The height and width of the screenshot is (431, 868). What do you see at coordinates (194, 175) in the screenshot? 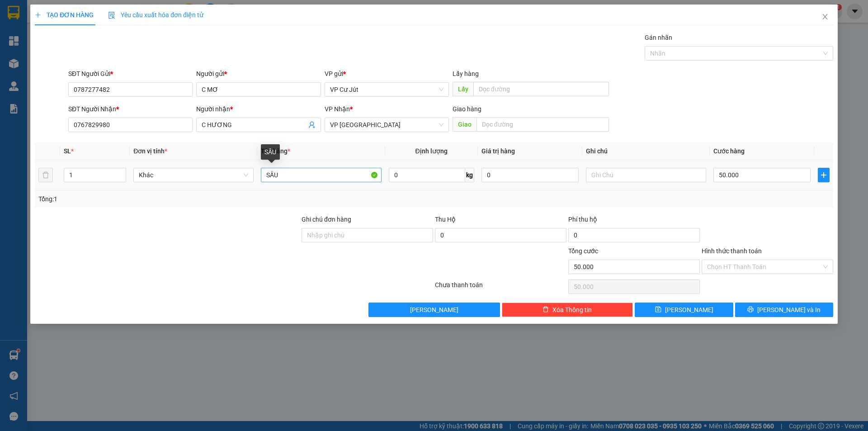
I see `span: Khác` at bounding box center [194, 175].